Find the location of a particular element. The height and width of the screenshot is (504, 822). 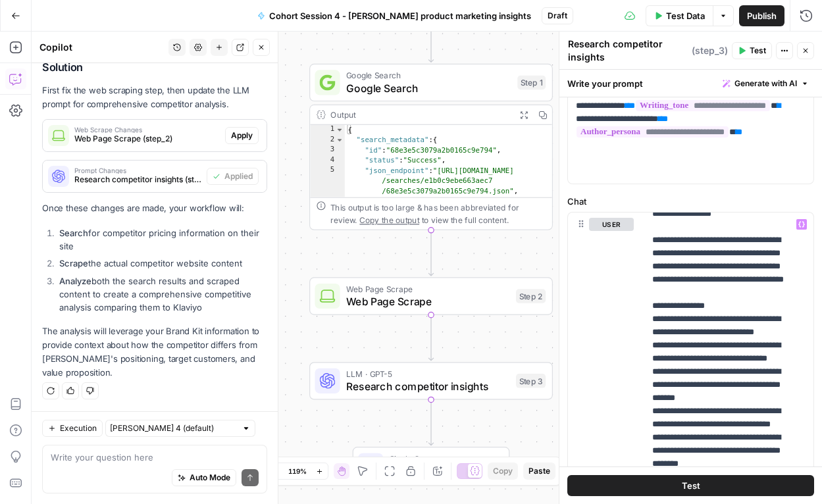

li: for competitor pricing information on their site is located at coordinates (161, 240).